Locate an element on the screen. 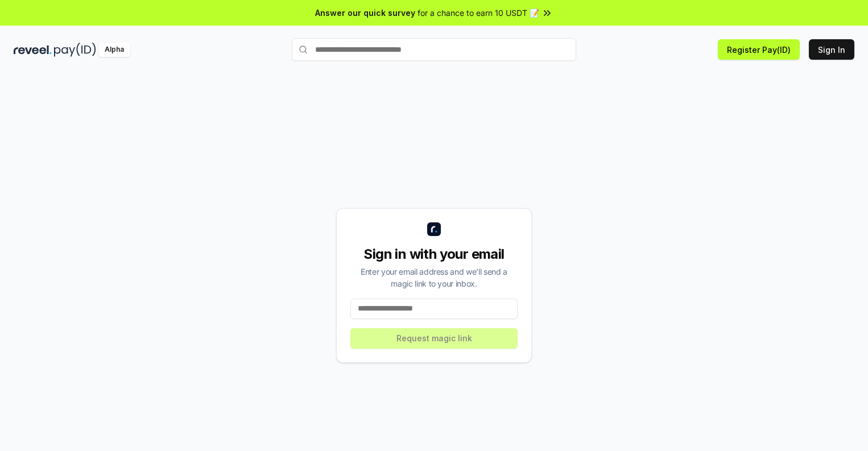 This screenshot has width=868, height=451. button: Sign In is located at coordinates (832, 49).